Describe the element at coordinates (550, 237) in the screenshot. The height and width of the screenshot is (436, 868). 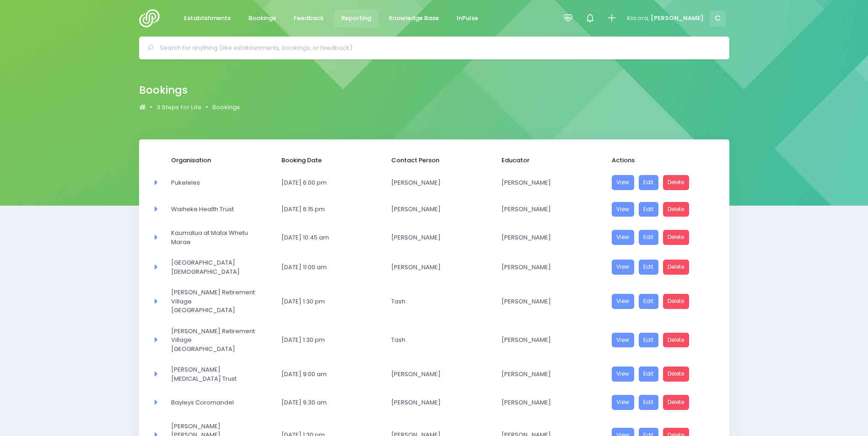
I see `td: Jason Harvey` at that location.